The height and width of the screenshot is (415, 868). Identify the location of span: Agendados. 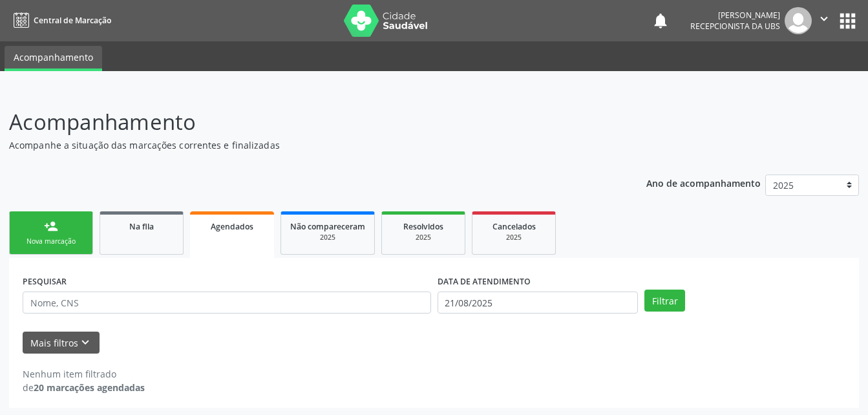
(232, 226).